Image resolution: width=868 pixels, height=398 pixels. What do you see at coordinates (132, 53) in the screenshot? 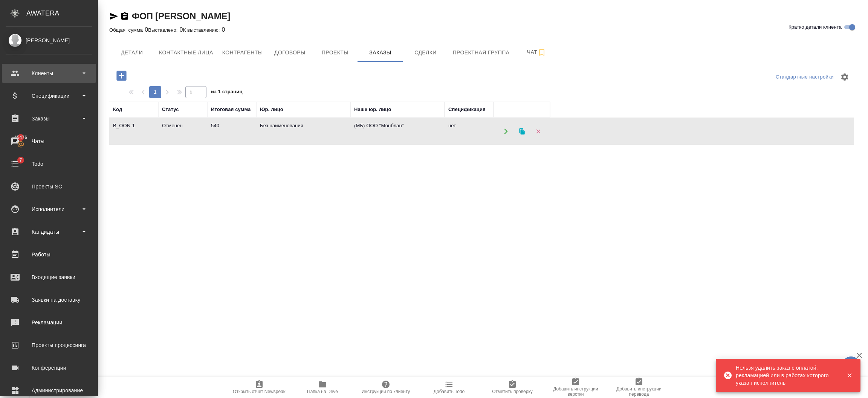
I see `span: Детали` at bounding box center [132, 53].